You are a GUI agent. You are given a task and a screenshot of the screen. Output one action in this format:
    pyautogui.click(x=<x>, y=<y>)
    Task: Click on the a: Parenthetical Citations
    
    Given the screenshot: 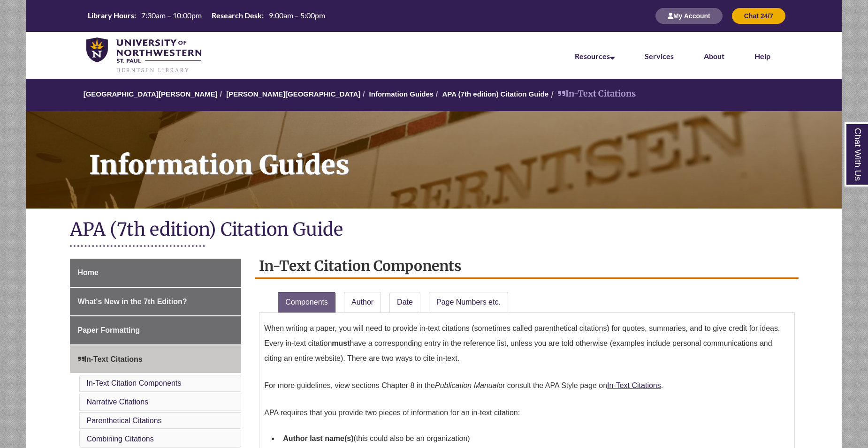 What is the action you would take?
    pyautogui.click(x=125, y=421)
    